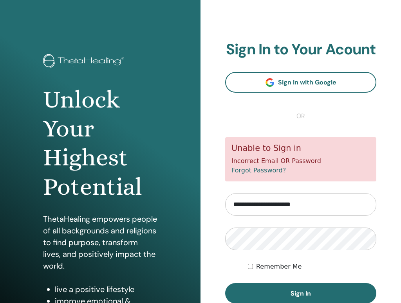 Image resolution: width=401 pixels, height=303 pixels. I want to click on a: Forgot Password?, so click(258, 170).